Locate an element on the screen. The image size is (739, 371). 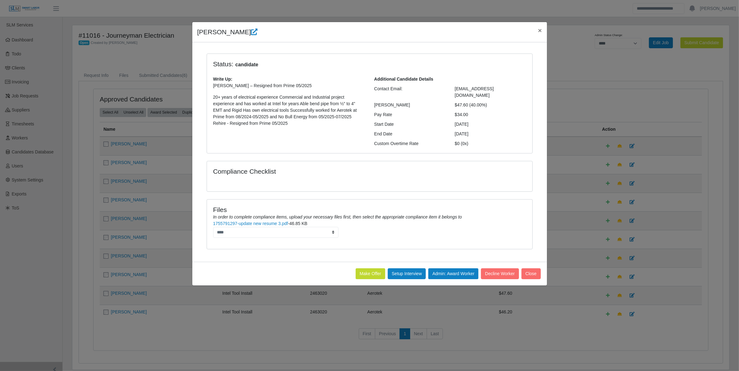
p: 20+ years of electrical experience Commercial and Industrial project experience and has worked at... is located at coordinates (289, 105).